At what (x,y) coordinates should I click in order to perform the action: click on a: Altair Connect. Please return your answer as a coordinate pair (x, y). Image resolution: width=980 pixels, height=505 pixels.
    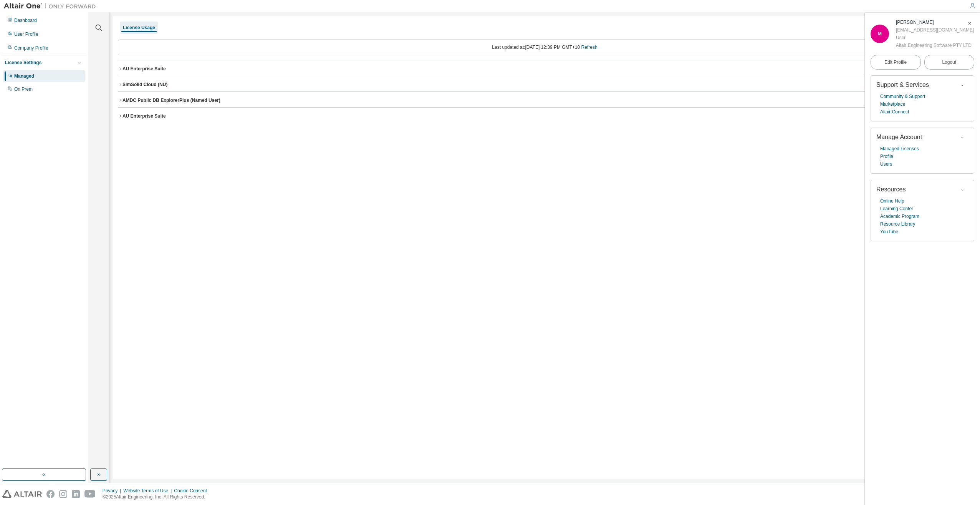
    Looking at the image, I should click on (894, 112).